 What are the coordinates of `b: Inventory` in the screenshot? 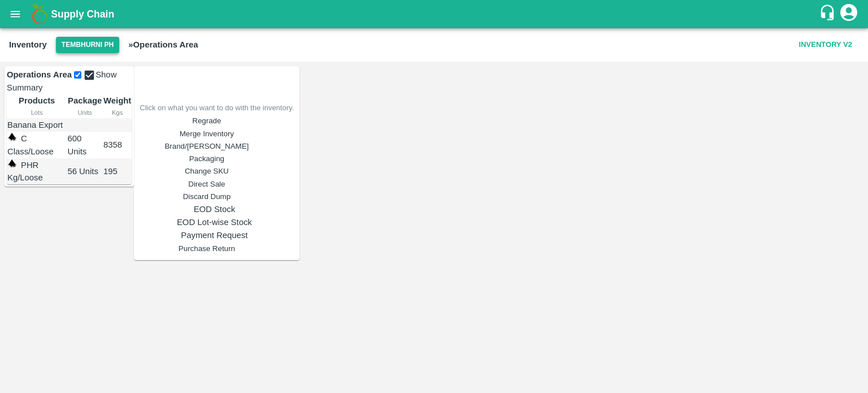 It's located at (28, 45).